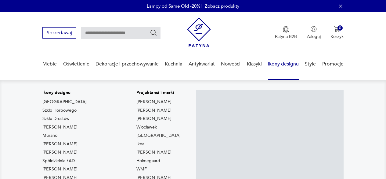 Image resolution: width=386 pixels, height=179 pixels. Describe the element at coordinates (314, 29) in the screenshot. I see `img: Ikonka użytkownika` at that location.